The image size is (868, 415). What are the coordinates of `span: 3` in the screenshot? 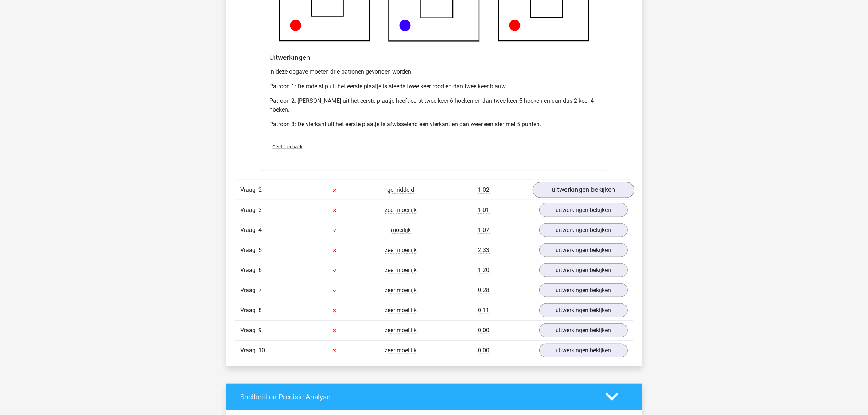 It's located at (261, 210).